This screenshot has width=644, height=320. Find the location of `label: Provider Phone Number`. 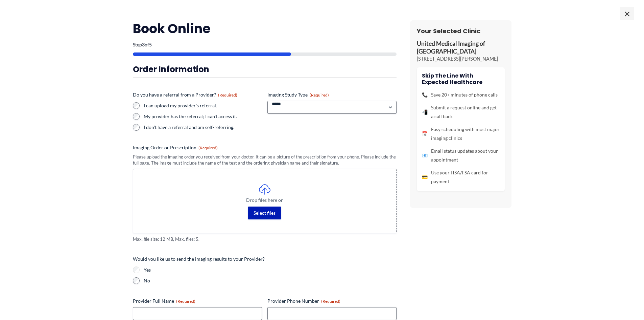

label: Provider Phone Number is located at coordinates (332, 301).